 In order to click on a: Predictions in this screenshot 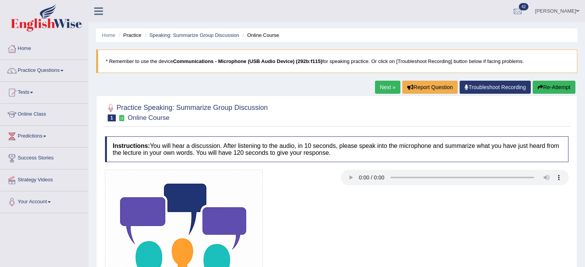, I will do `click(44, 135)`.